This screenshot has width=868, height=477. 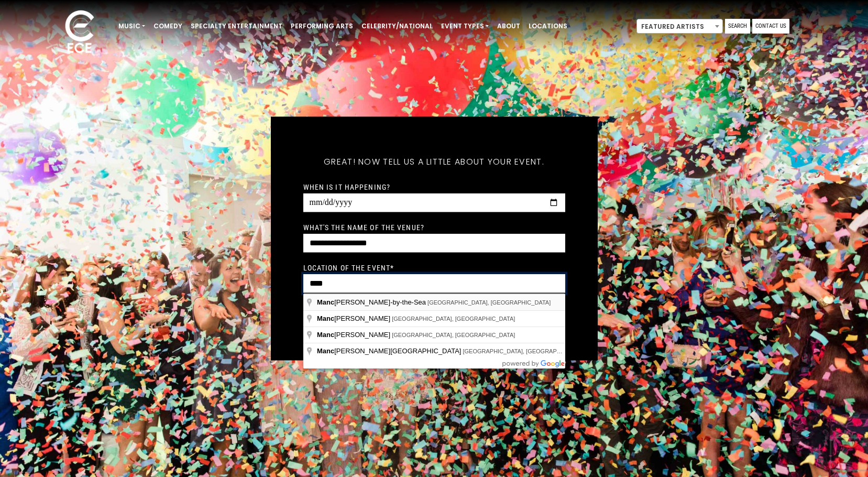 I want to click on a: Contact Us, so click(x=771, y=26).